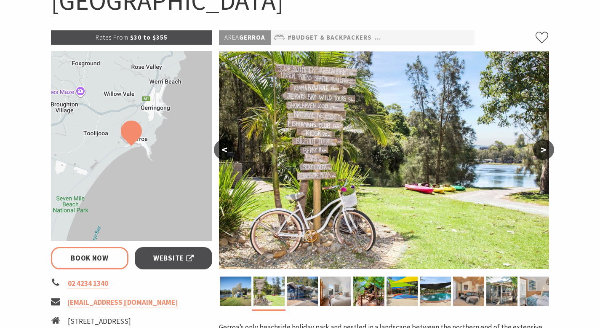  What do you see at coordinates (232, 37) in the screenshot?
I see `span: Area` at bounding box center [232, 37].